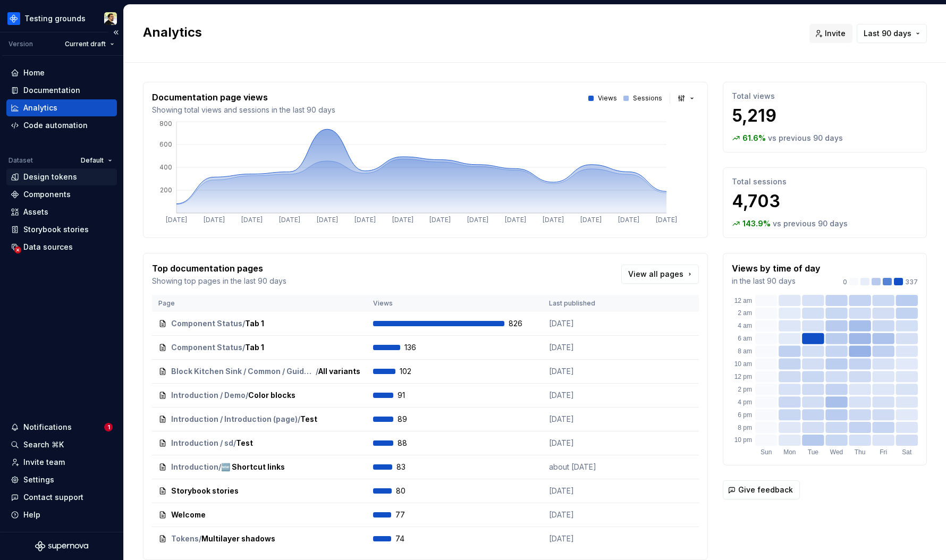  I want to click on a: Storybook stories, so click(61, 230).